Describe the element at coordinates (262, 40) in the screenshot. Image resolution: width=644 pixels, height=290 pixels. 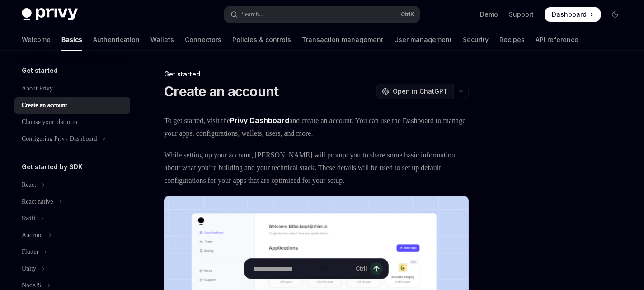
I see `a: Policies & controls` at that location.